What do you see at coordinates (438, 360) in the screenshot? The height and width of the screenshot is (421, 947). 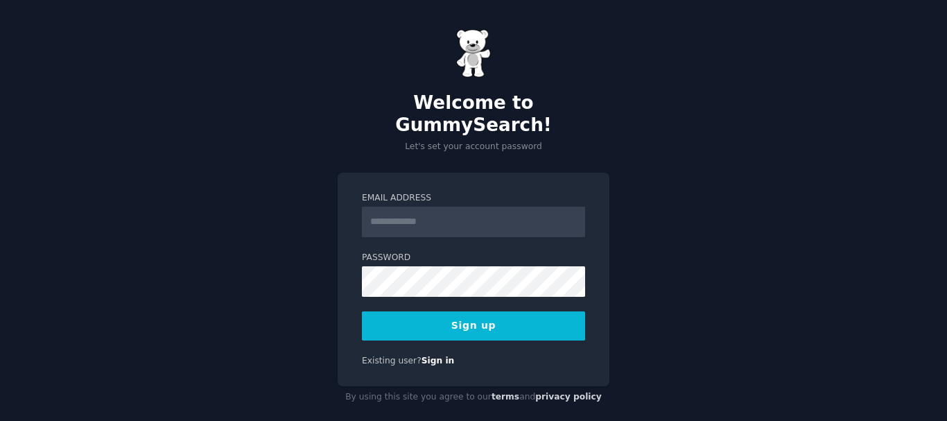 I see `a: Sign in` at bounding box center [438, 360].